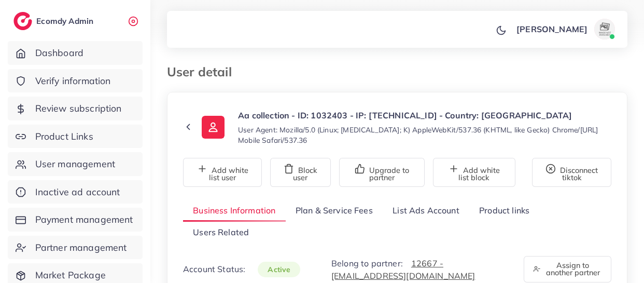  Describe the element at coordinates (426, 210) in the screenshot. I see `a: List Ads Account` at that location.